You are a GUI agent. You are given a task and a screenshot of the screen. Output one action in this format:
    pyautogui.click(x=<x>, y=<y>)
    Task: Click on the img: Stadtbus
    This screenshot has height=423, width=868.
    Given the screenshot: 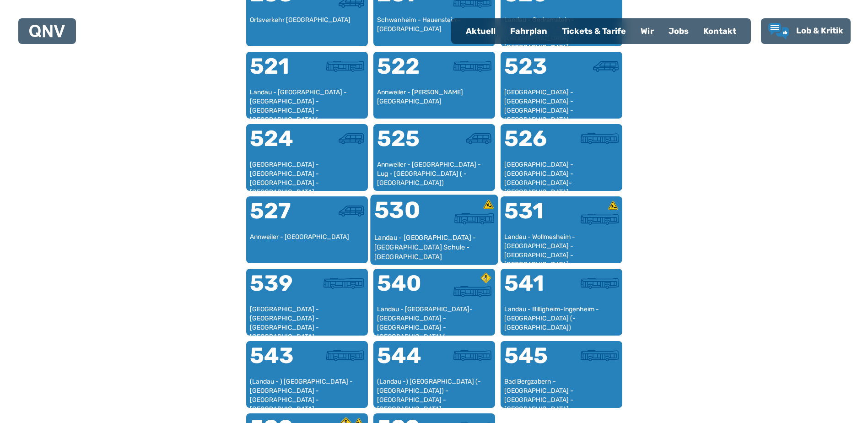 What is the action you would take?
    pyautogui.click(x=344, y=283)
    